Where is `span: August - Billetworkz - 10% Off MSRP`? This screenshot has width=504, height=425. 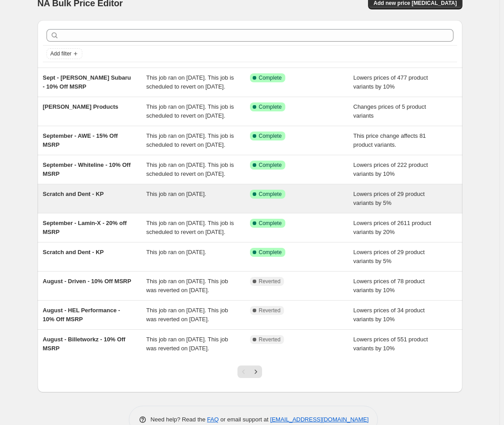
span: August - Billetworkz - 10% Off MSRP is located at coordinates (84, 343).